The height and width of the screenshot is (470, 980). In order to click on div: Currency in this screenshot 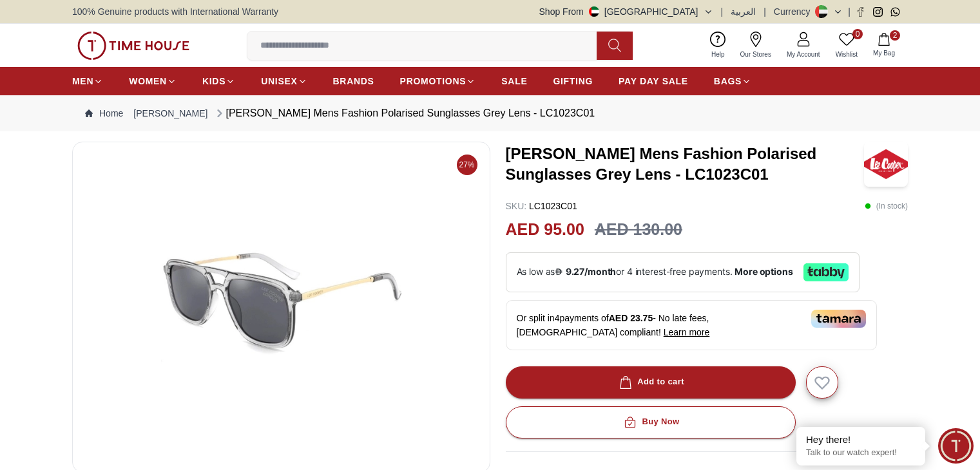, I will do `click(794, 12)`.